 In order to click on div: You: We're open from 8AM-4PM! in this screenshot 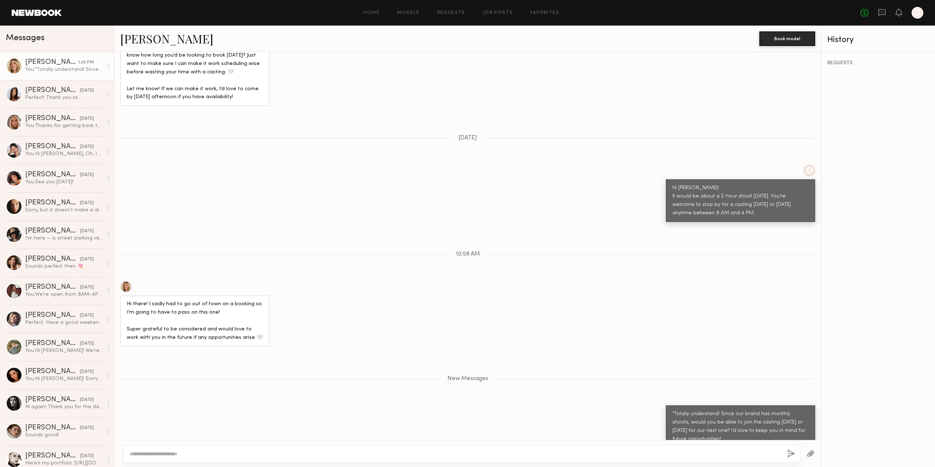, I will do `click(64, 295)`.